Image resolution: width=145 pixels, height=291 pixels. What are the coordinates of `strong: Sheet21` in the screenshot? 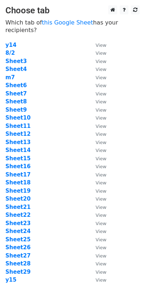 It's located at (18, 207).